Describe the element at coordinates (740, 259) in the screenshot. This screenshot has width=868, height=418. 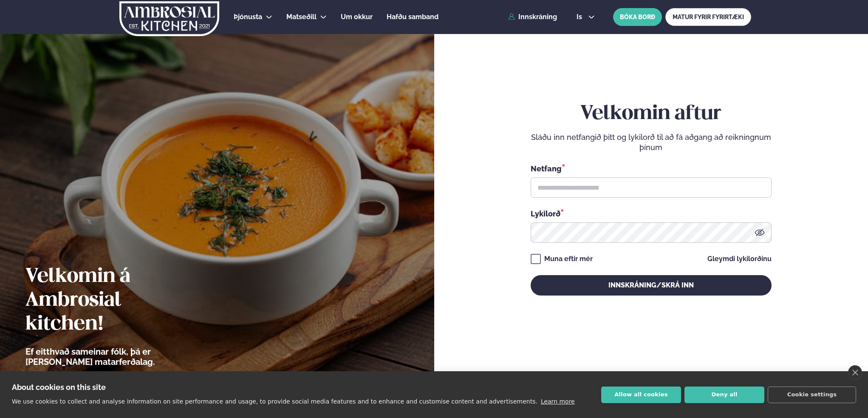
I see `a: Gleymdi lykilorðinu` at that location.